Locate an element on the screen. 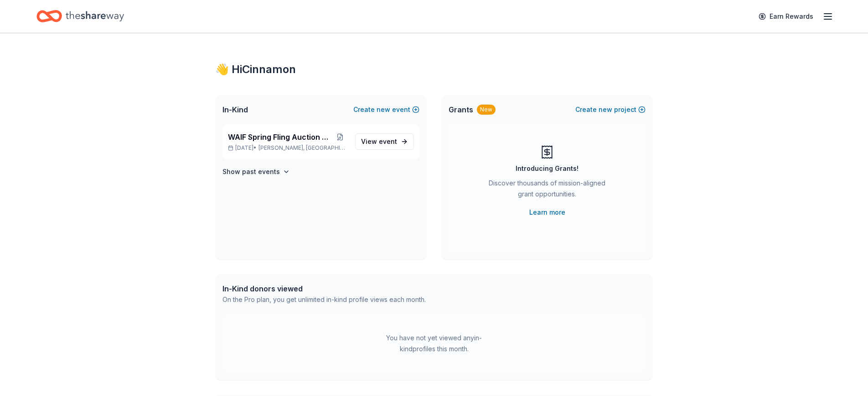 This screenshot has width=868, height=396. div: On the Pro plan, you get unlimited in-kind profile views each month. is located at coordinates (324, 299).